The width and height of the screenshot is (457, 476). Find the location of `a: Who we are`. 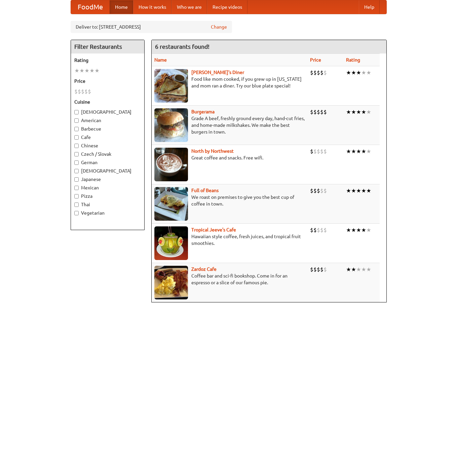

a: Who we are is located at coordinates (189, 7).